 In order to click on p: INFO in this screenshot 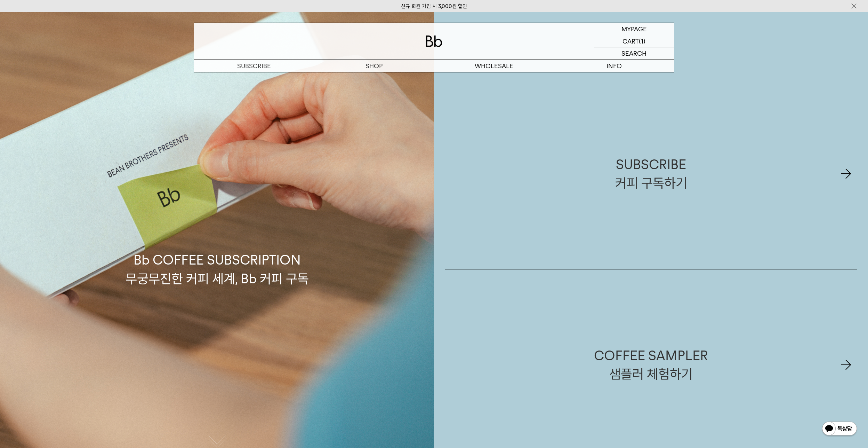, I will do `click(614, 66)`.